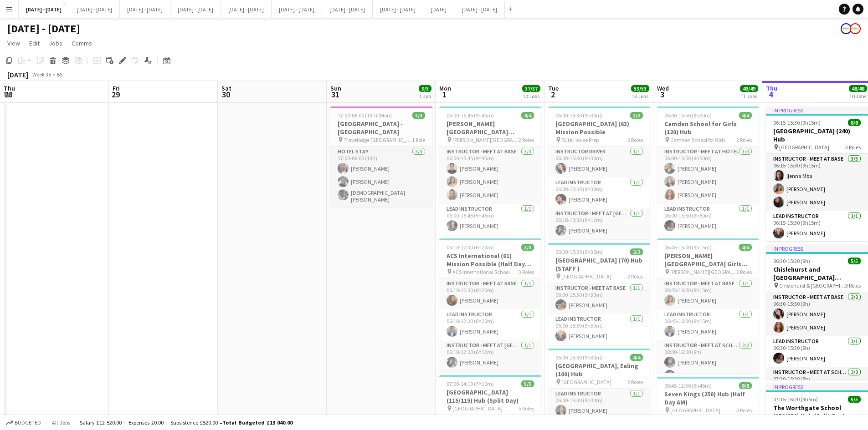 The width and height of the screenshot is (868, 430). Describe the element at coordinates (490, 260) in the screenshot. I see `h3: ACS International (61) Mission Possible (Half Day AM)` at that location.